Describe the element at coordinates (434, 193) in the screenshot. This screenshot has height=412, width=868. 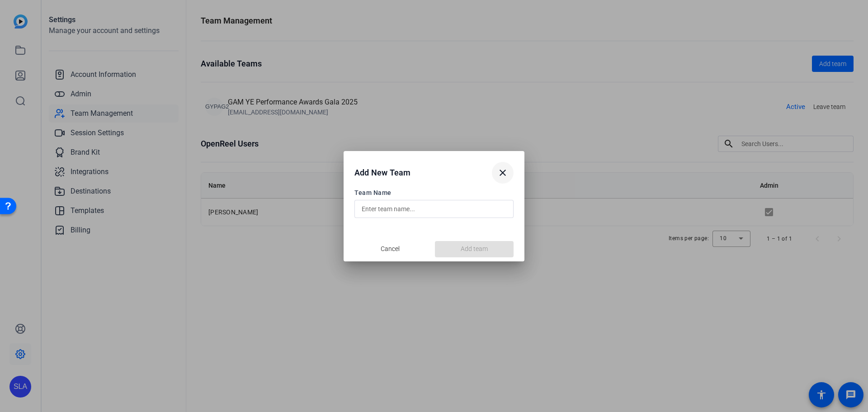
I see `span: Team Name` at that location.